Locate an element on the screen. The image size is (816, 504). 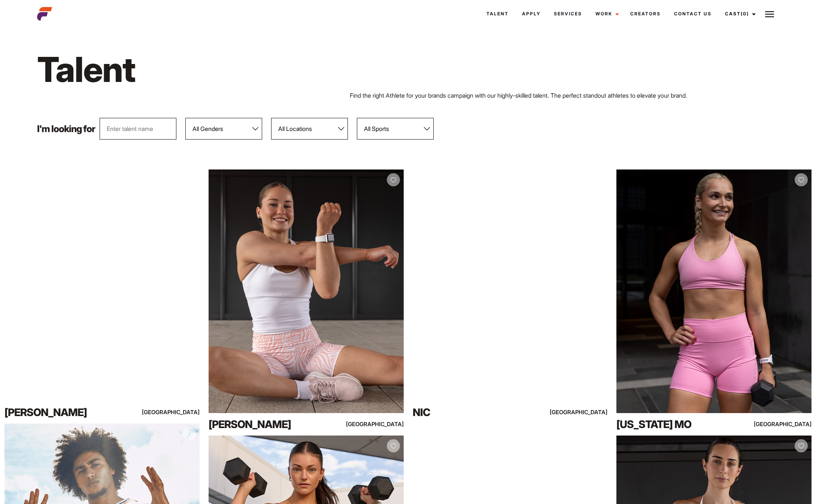
h1: Talent is located at coordinates (251, 69).